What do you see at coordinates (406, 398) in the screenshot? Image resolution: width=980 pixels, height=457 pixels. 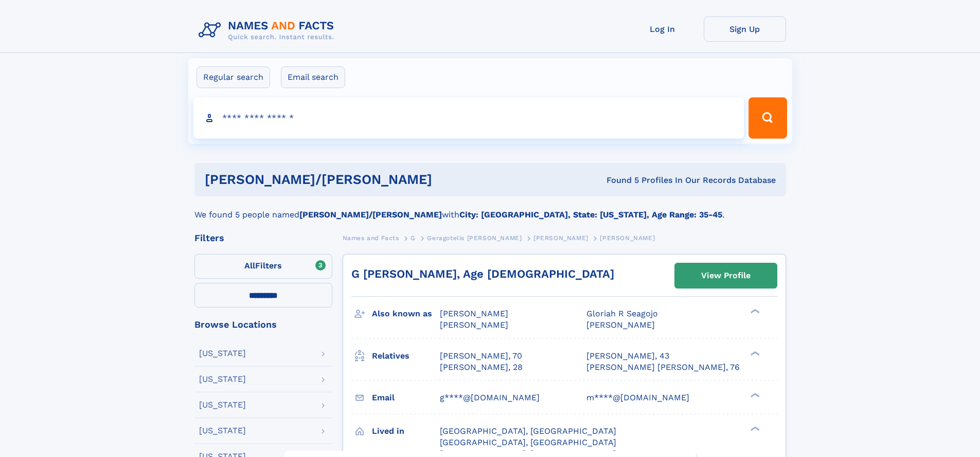 I see `h3: Email` at bounding box center [406, 398].